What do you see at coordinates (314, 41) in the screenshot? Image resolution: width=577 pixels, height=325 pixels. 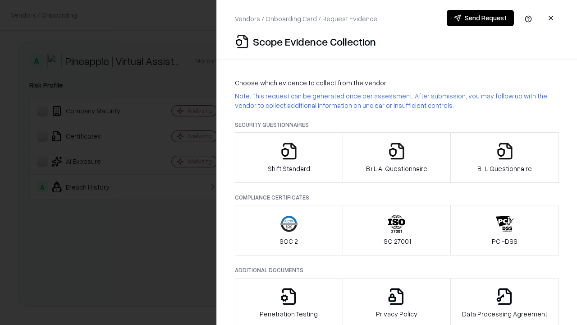 I see `p: Scope Evidence Collection` at bounding box center [314, 41].